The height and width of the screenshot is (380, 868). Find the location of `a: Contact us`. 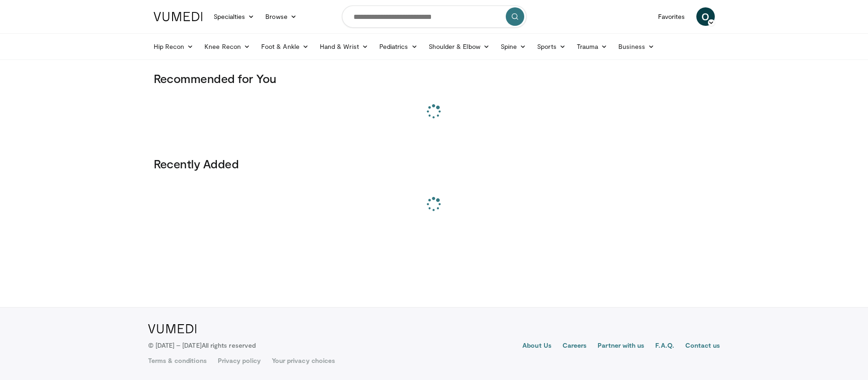

a: Contact us is located at coordinates (703, 347).